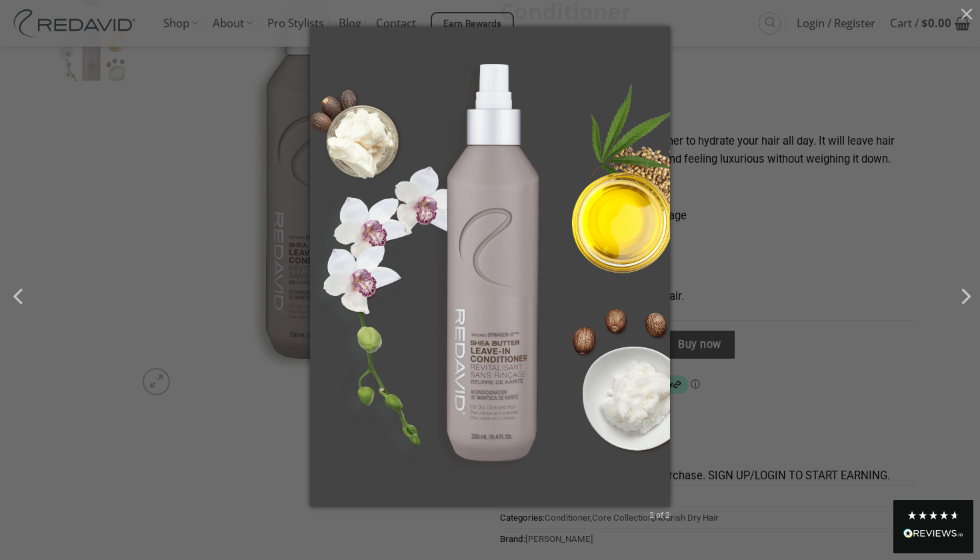 Image resolution: width=980 pixels, height=560 pixels. What do you see at coordinates (490, 280) in the screenshot?
I see `img: Shea Butter Leave-In Conditioner - Image 2` at bounding box center [490, 280].